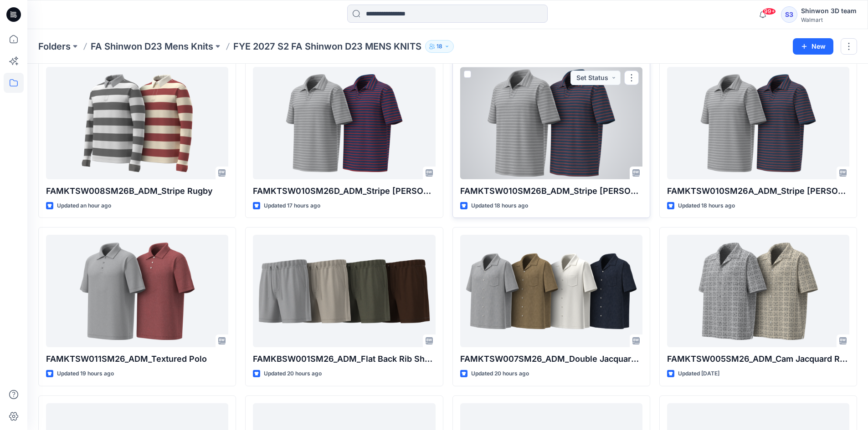 This screenshot has width=868, height=430. Describe the element at coordinates (551, 291) in the screenshot. I see `a: FAMKTSW007SM26_ADM_Double Jacquard Camp Shirt` at that location.